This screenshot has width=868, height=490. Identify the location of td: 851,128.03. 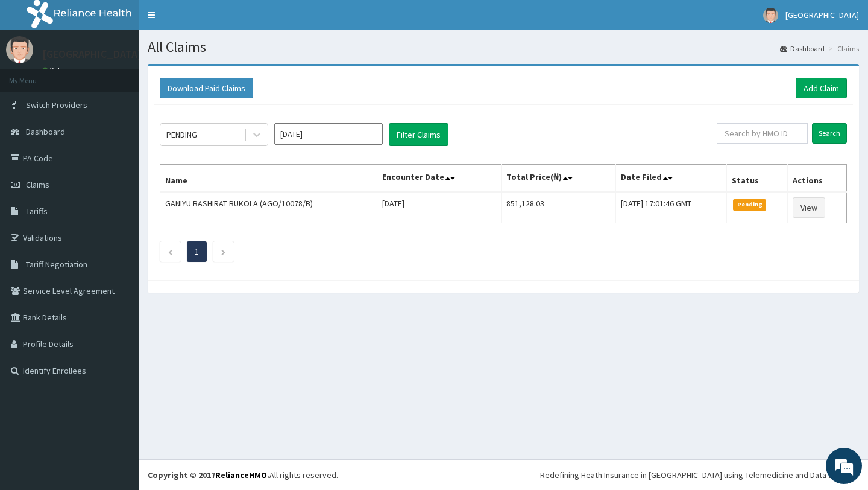
(558, 208).